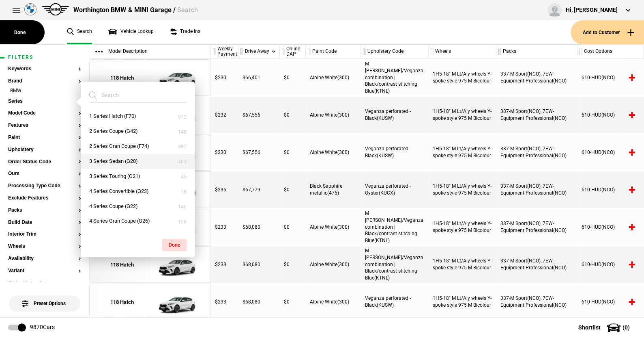  I want to click on div: $232, so click(225, 115).